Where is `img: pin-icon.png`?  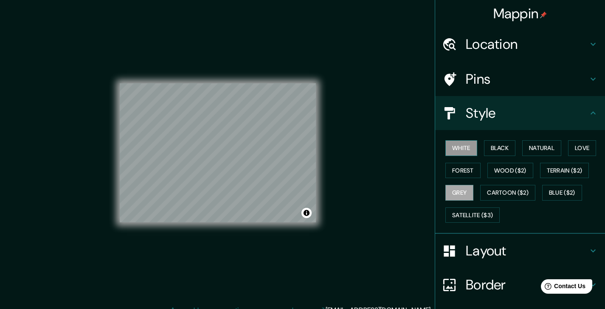 img: pin-icon.png is located at coordinates (543, 15).